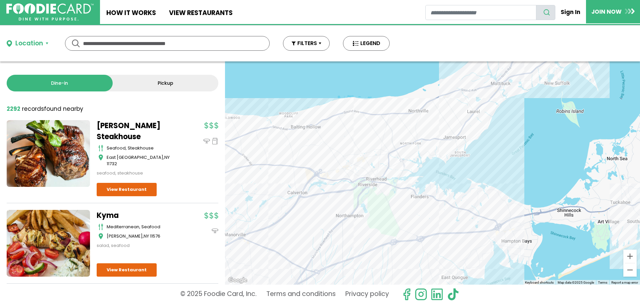 This screenshot has height=304, width=640. I want to click on a: Terms, so click(603, 282).